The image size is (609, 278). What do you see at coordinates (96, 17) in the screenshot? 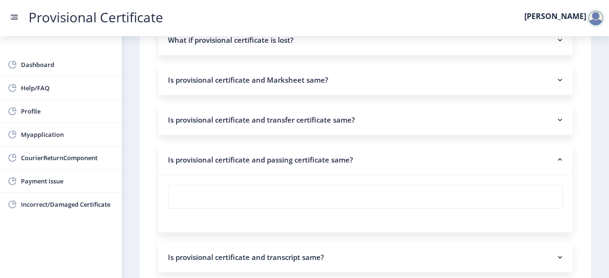
I see `a: Provisional Certificate` at bounding box center [96, 17].